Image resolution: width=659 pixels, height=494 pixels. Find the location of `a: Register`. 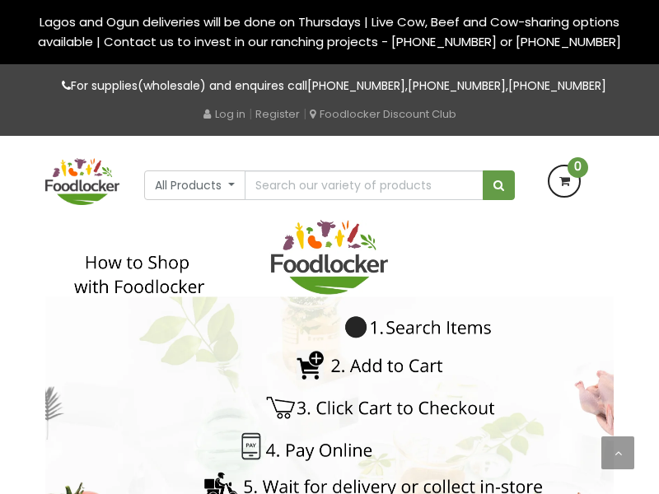

a: Register is located at coordinates (278, 114).